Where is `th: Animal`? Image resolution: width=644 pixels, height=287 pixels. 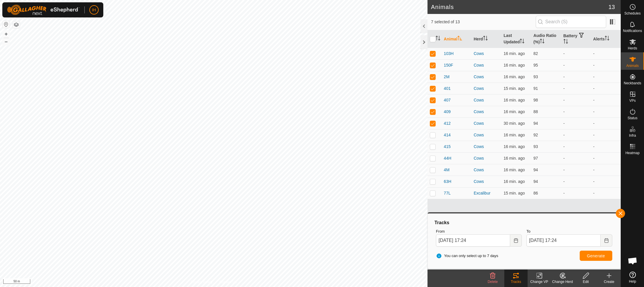 th: Animal is located at coordinates (456, 39).